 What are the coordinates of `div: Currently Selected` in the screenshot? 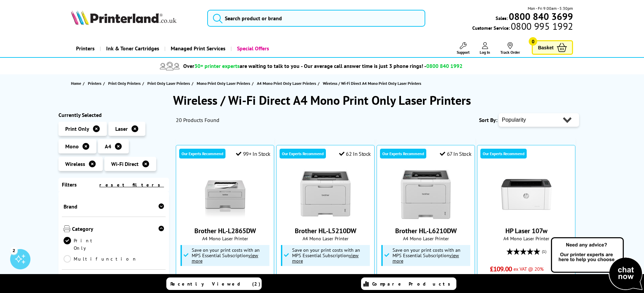 It's located at (114, 115).